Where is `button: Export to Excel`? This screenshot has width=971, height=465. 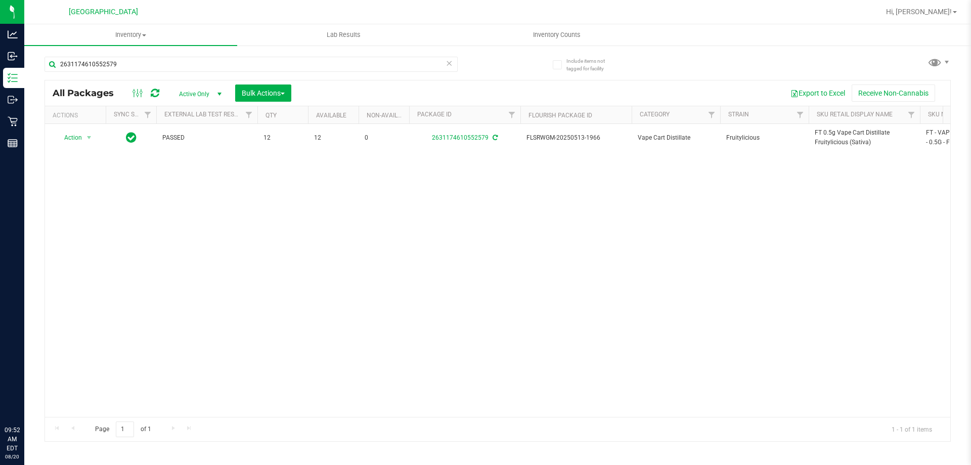
button: Export to Excel is located at coordinates (818, 93).